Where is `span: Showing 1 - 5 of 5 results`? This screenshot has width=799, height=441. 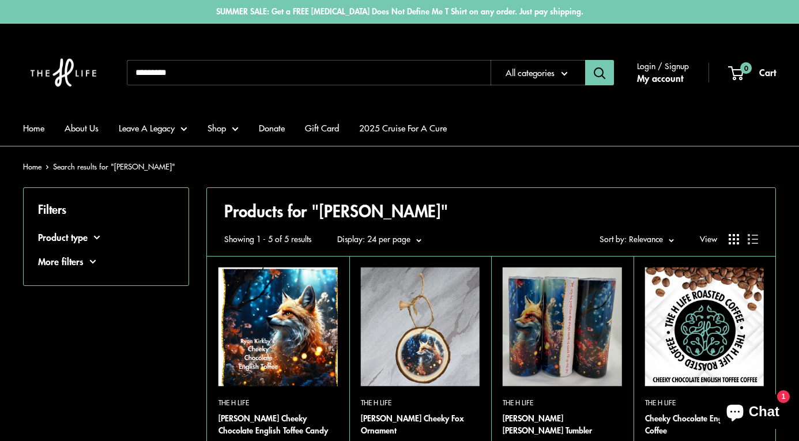
span: Showing 1 - 5 of 5 results is located at coordinates (267, 239).